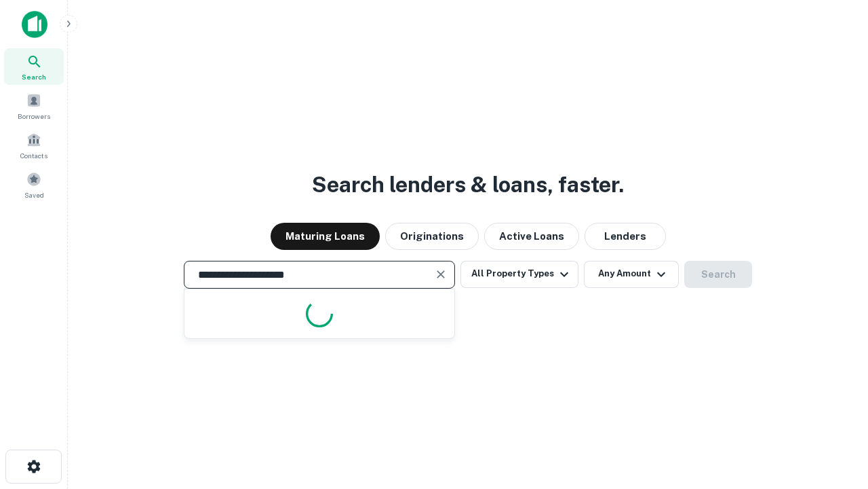 The image size is (868, 489). I want to click on div: Chat Widget, so click(834, 413).